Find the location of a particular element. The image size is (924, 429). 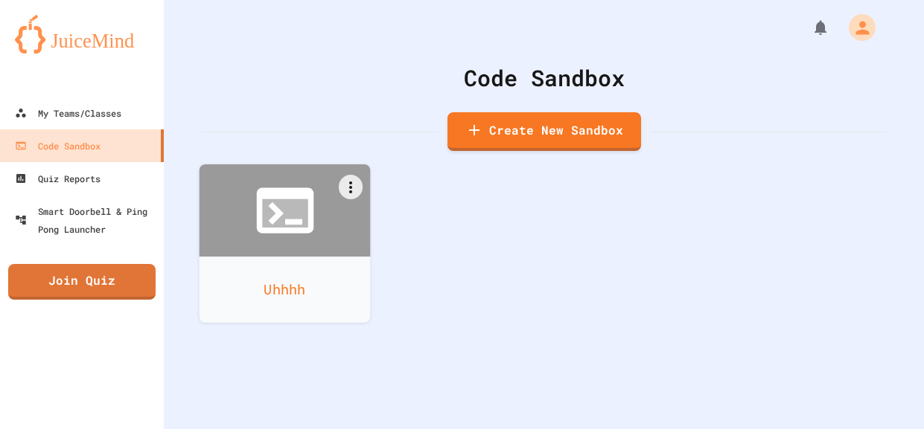

div: My Teams/Classes is located at coordinates (68, 113).